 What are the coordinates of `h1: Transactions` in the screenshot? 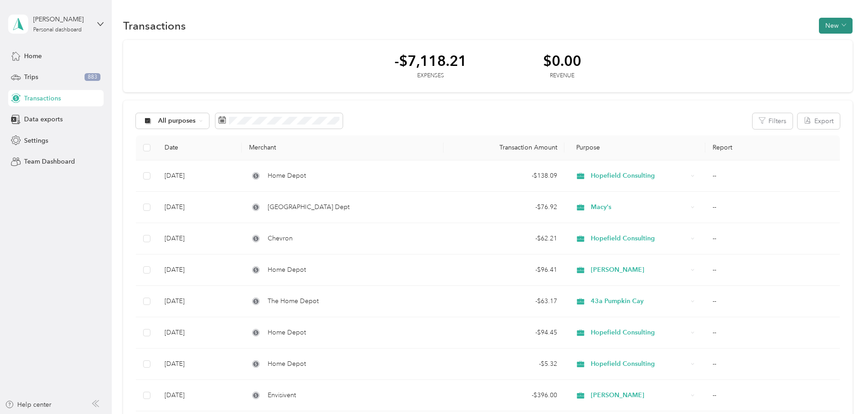 It's located at (155, 25).